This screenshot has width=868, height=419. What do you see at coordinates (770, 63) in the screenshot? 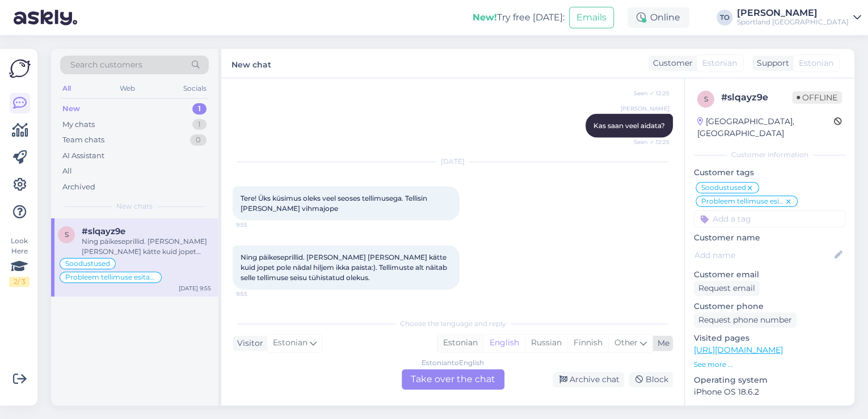
I see `div: Support` at bounding box center [770, 63].